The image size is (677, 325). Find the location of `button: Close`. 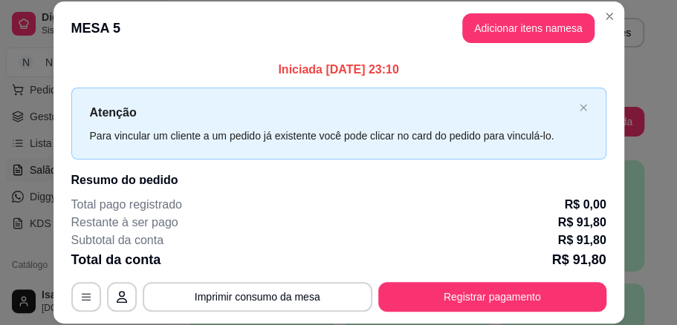

button: Close is located at coordinates (609, 16).